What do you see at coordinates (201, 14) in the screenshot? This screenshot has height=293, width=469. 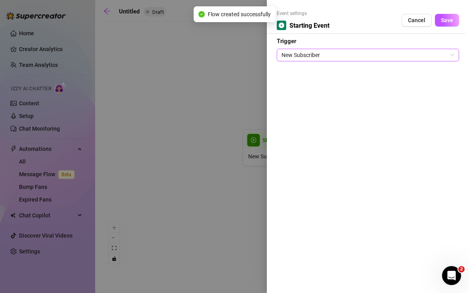 I see `span: check-circle` at bounding box center [201, 14].